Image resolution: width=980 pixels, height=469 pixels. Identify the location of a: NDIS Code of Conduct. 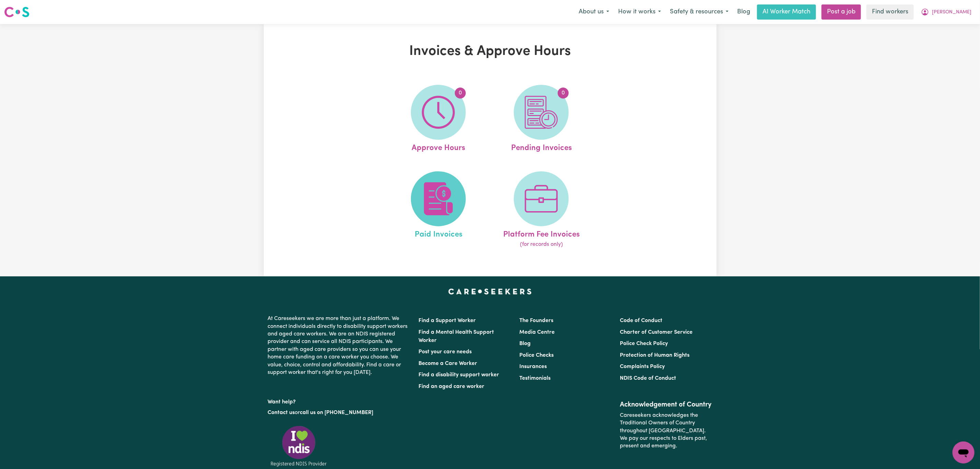
(648, 378).